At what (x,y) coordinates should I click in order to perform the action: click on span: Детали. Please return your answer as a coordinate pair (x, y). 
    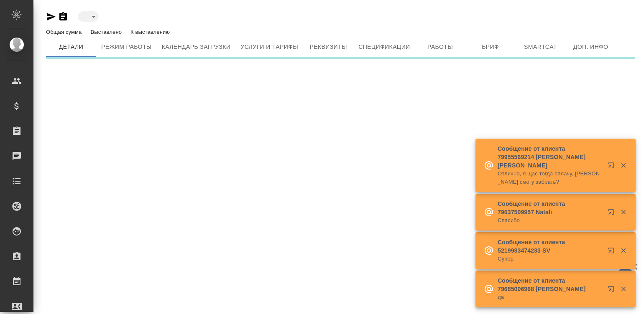
    Looking at the image, I should click on (71, 47).